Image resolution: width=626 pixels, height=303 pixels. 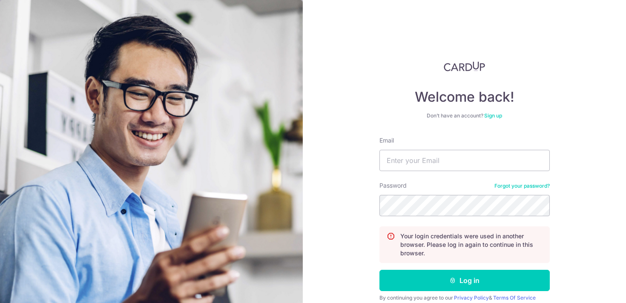 What do you see at coordinates (393, 186) in the screenshot?
I see `label: Password` at bounding box center [393, 186].